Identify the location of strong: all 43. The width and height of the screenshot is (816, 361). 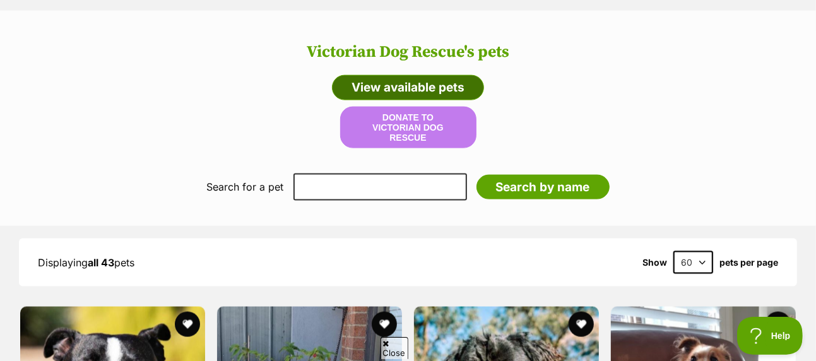
(101, 263).